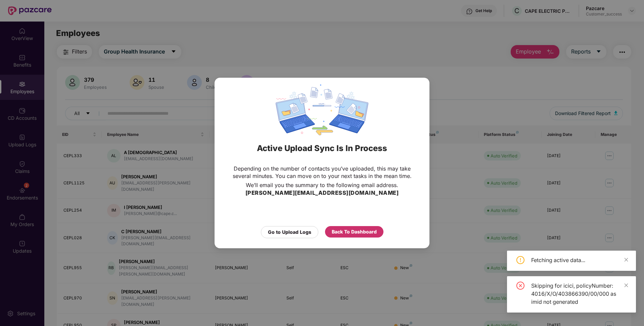 Image resolution: width=644 pixels, height=326 pixels. What do you see at coordinates (289, 232) in the screenshot?
I see `div: Go to Upload Logs` at bounding box center [289, 232].